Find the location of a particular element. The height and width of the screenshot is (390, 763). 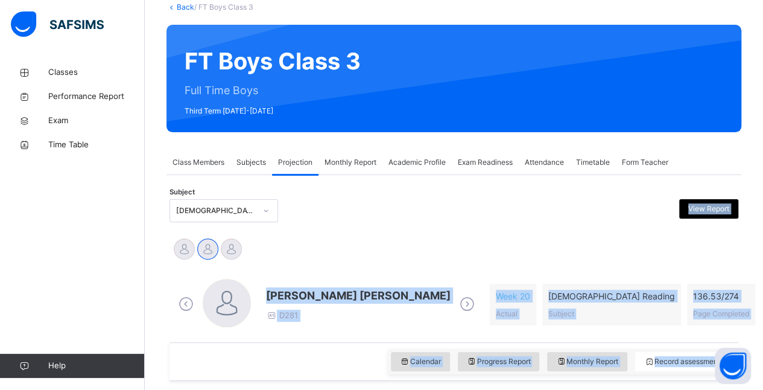

span: Academic Profile is located at coordinates (417, 162).